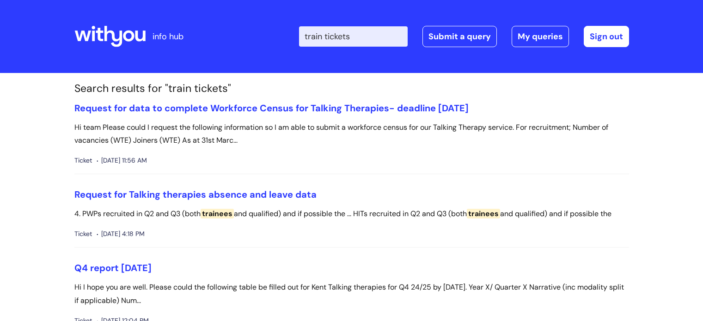 Image resolution: width=703 pixels, height=321 pixels. I want to click on p: 4. PWPs recruited in Q2 and Q3 (both and qualified) and if possible the ... HITs recruited in Q2 ..., so click(352, 214).